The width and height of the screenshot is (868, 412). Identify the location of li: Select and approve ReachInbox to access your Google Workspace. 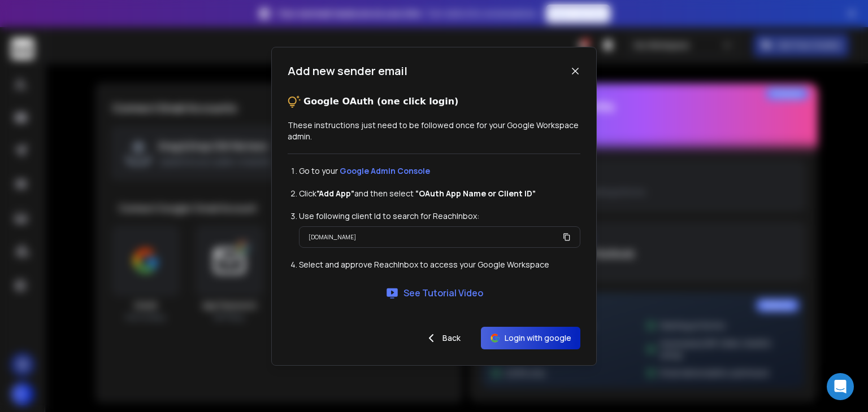
(440, 264).